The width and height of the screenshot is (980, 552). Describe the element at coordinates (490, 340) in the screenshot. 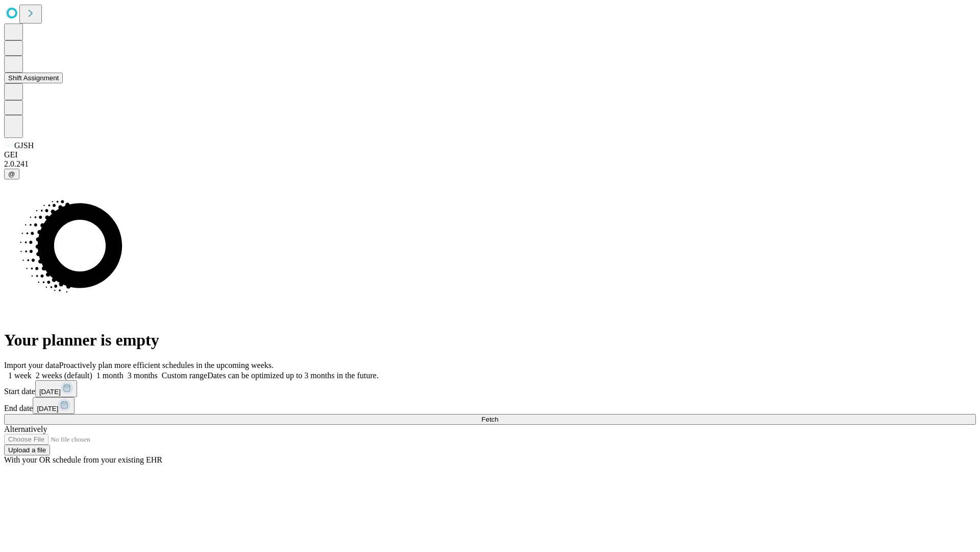

I see `h1: Your planner is empty` at that location.